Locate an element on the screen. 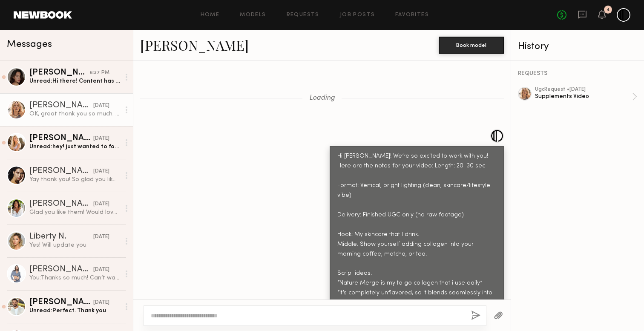 The height and width of the screenshot is (331, 644). div: Unread: Perfect. Thank you is located at coordinates (75, 311).